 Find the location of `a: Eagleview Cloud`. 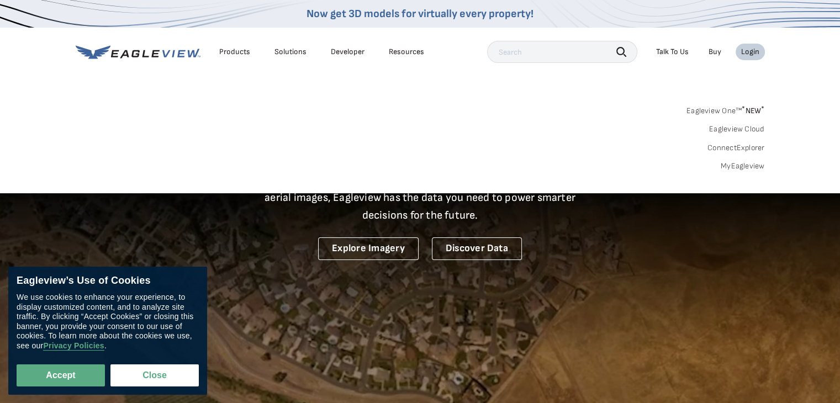

a: Eagleview Cloud is located at coordinates (736, 129).